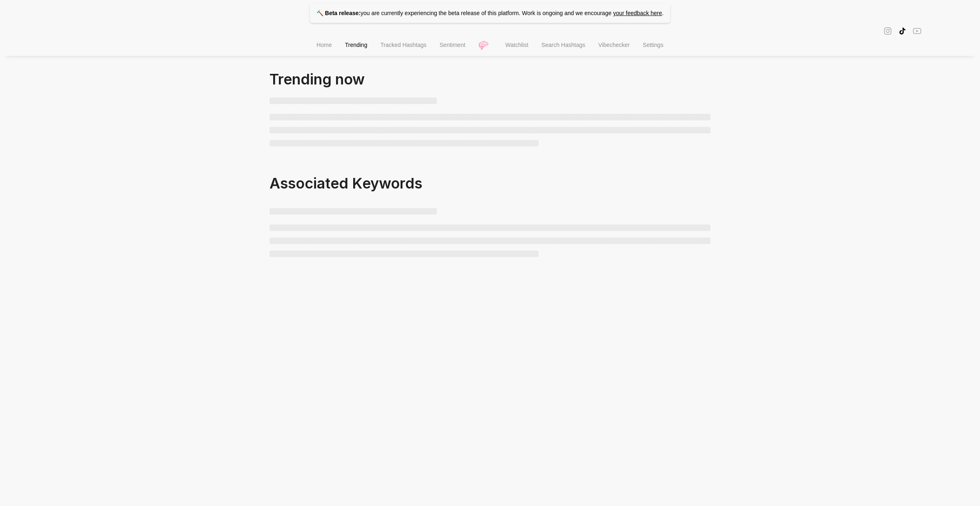 This screenshot has width=980, height=506. I want to click on span: Associated Keywords, so click(346, 183).